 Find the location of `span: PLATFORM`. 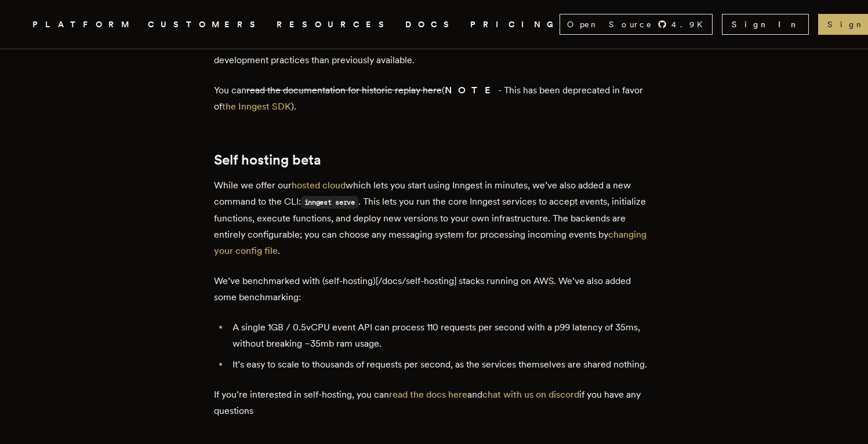

span: PLATFORM is located at coordinates (83, 24).